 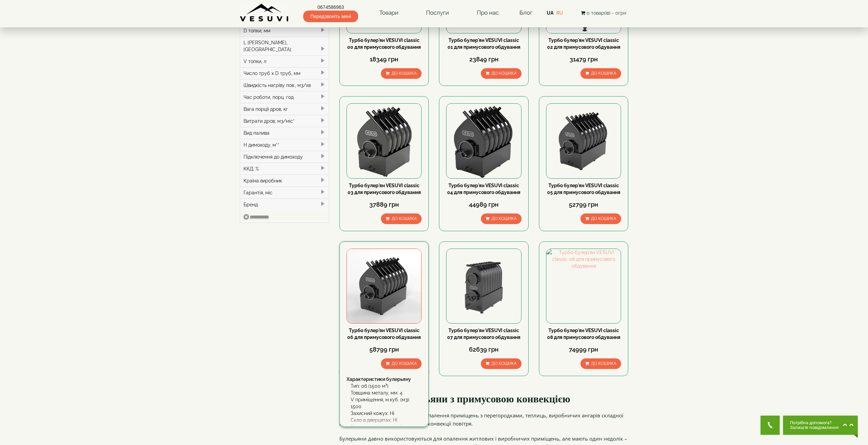 I want to click on span: Залиште повідомлення, so click(x=814, y=427).